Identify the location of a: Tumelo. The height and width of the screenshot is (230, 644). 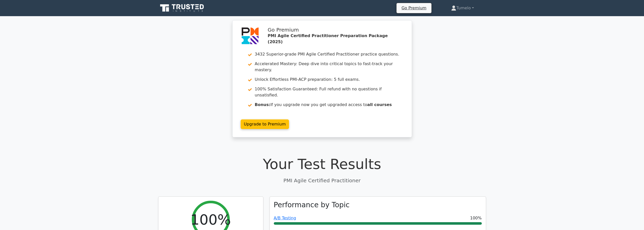
(462, 8).